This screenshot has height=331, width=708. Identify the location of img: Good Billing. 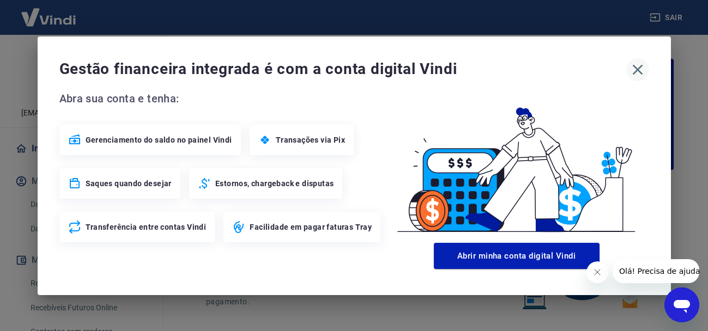
(516, 164).